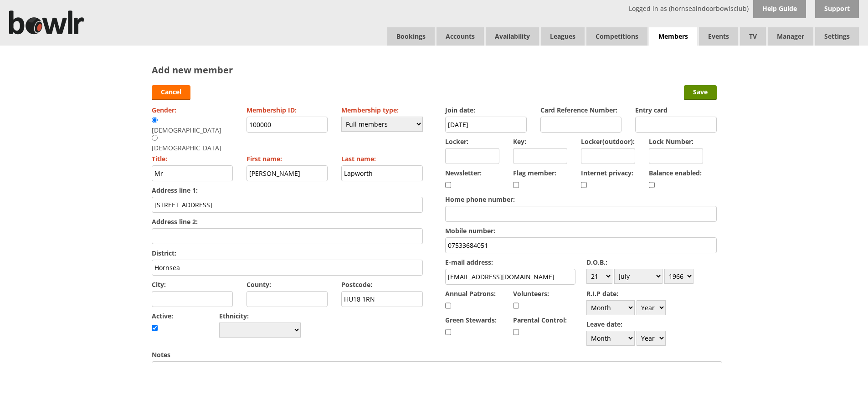  What do you see at coordinates (718, 36) in the screenshot?
I see `a: Events` at bounding box center [718, 36].